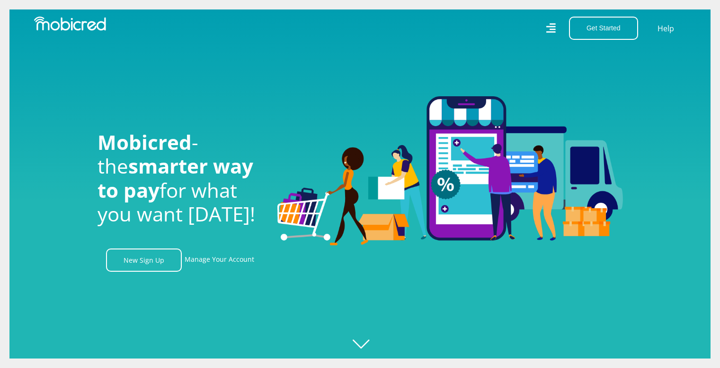  Describe the element at coordinates (144, 142) in the screenshot. I see `span: Mobicred` at that location.